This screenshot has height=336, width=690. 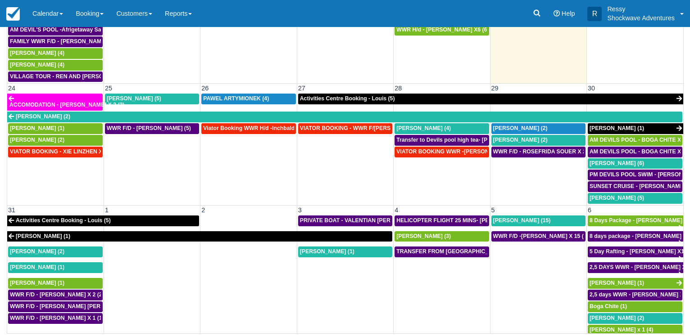 What do you see at coordinates (398, 88) in the screenshot?
I see `span: 28` at bounding box center [398, 88].